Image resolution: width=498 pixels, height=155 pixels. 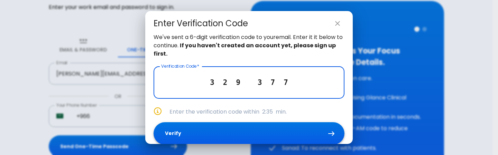 I want to click on p: Enter the verification code within min., so click(x=257, y=112).